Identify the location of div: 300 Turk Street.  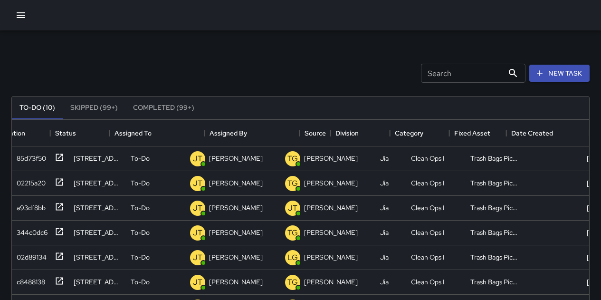
(97, 208).